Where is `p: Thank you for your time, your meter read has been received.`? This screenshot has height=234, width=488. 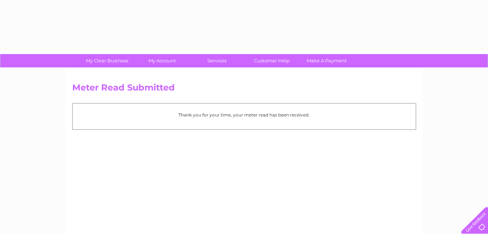
p: Thank you for your time, your meter read has been received. is located at coordinates (244, 115).